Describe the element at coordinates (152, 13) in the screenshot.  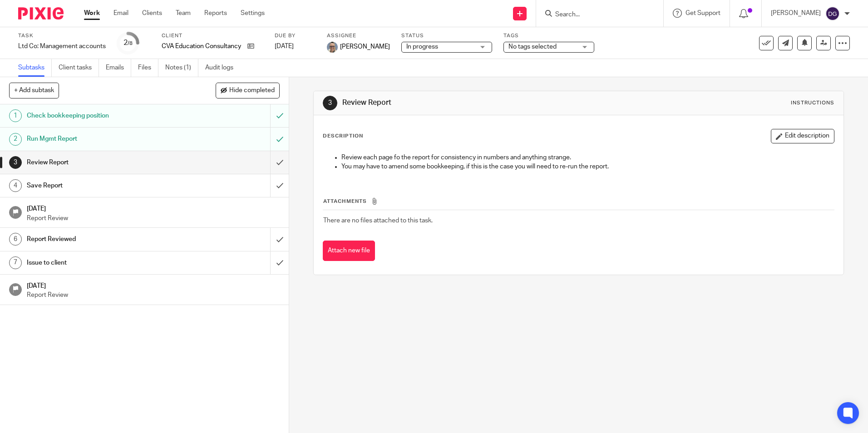
I see `a: Clients` at that location.